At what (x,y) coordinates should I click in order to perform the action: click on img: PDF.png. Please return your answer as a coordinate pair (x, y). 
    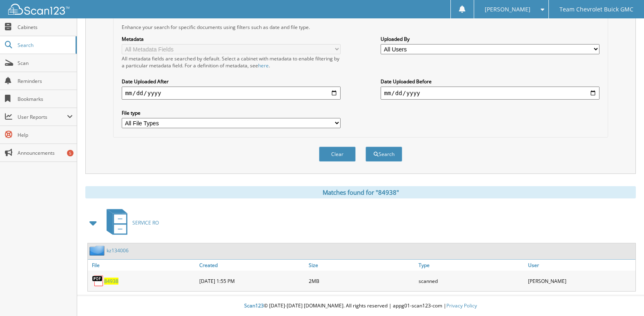
    Looking at the image, I should click on (98, 281).